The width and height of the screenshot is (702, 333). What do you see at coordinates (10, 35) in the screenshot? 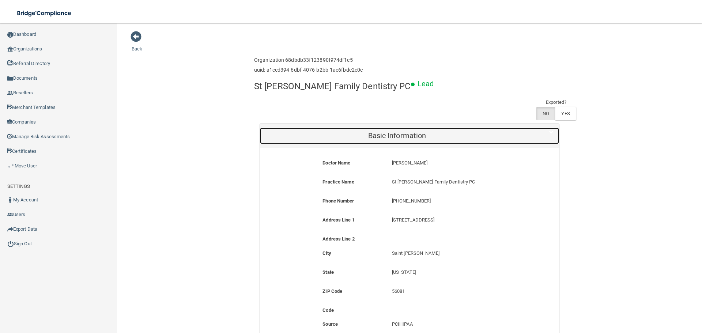
I see `img: ic_dashboard_dark.d01f4a41.png` at bounding box center [10, 35].